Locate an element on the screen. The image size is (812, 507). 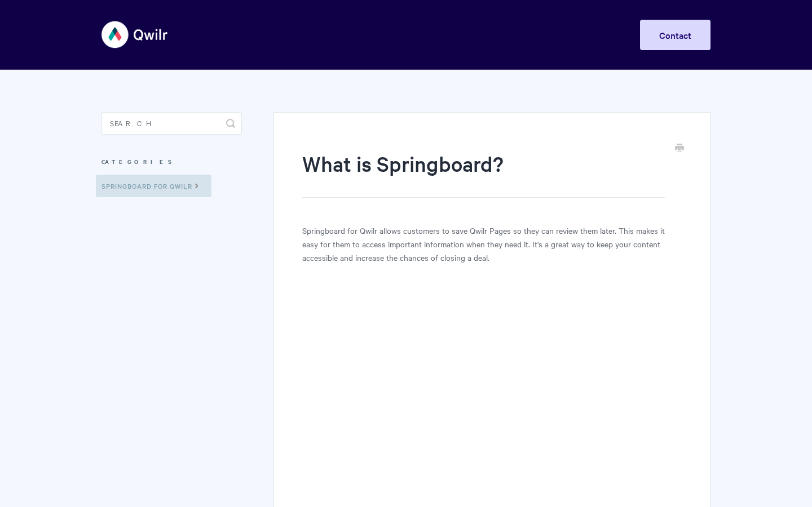
h1: What is Springboard? is located at coordinates (483, 173).